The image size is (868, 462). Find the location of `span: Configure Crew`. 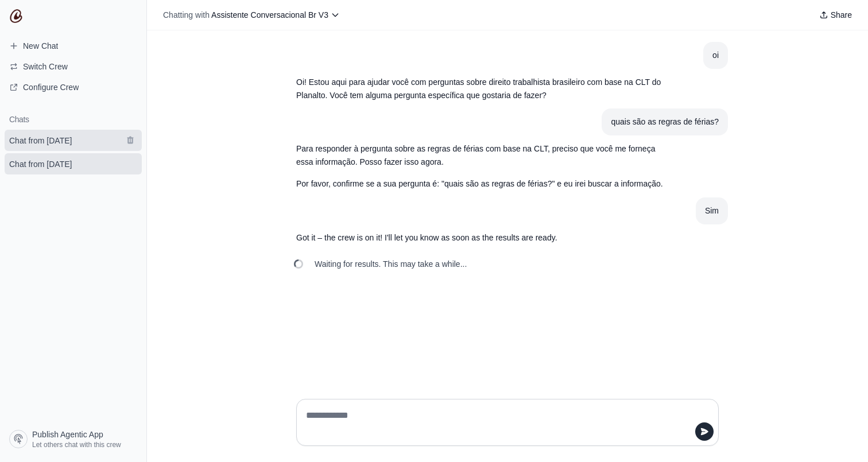

span: Configure Crew is located at coordinates (50, 87).